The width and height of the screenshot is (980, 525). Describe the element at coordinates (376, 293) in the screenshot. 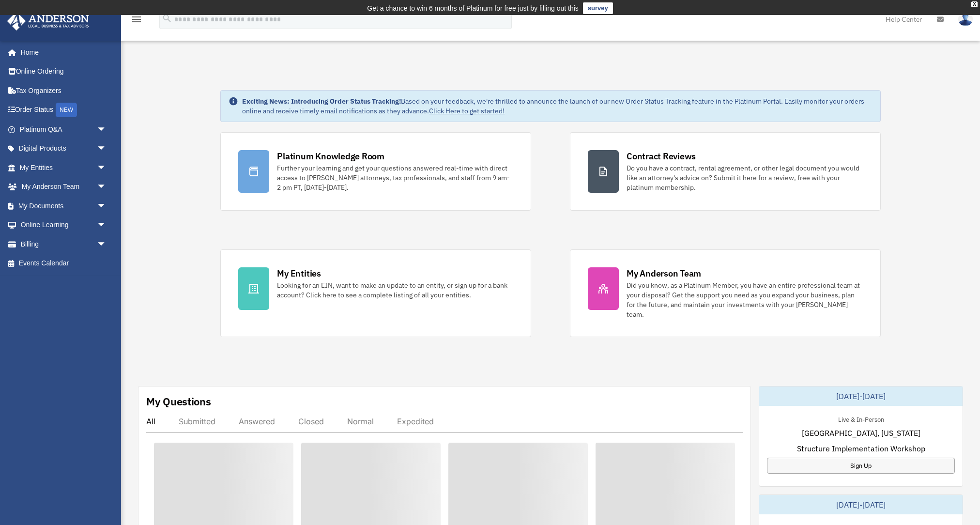

I see `a: My Entities Looking for an EIN, want to make an update to an entity, or sign up for a bank accoun...` at that location.